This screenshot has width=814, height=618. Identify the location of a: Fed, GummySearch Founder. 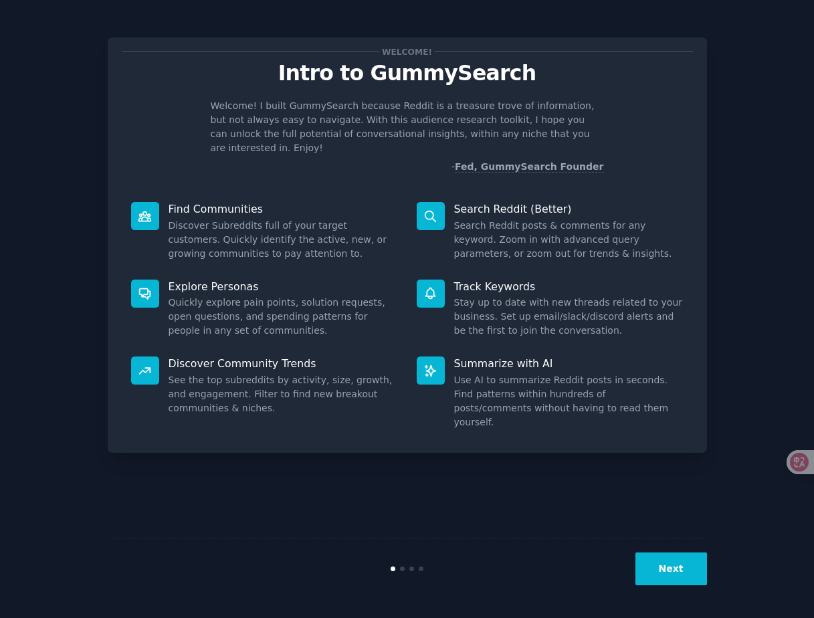
(529, 167).